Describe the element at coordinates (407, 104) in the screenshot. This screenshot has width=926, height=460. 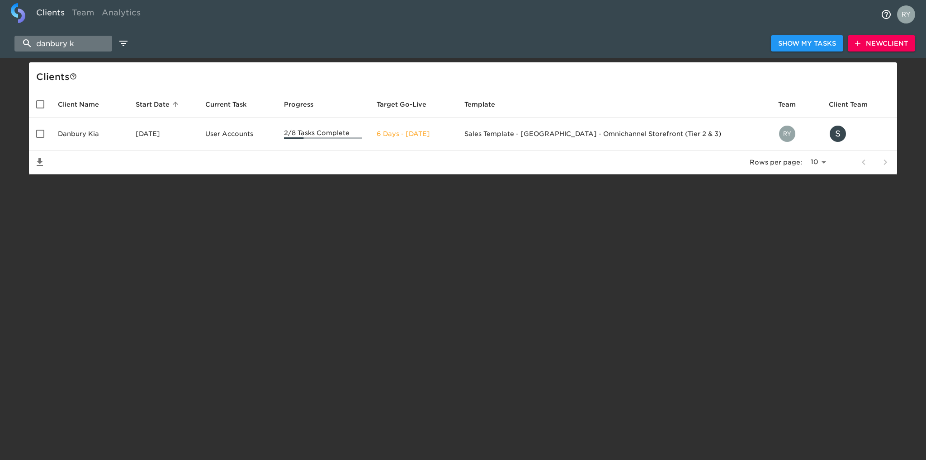
I see `span: Target Go-Live` at that location.